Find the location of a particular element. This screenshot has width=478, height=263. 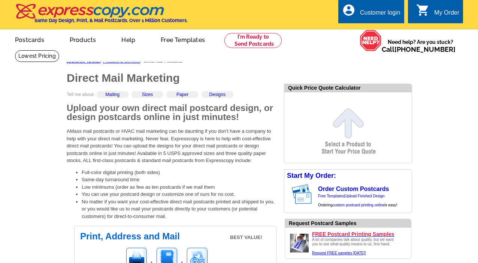

a: Mailing is located at coordinates (112, 94).